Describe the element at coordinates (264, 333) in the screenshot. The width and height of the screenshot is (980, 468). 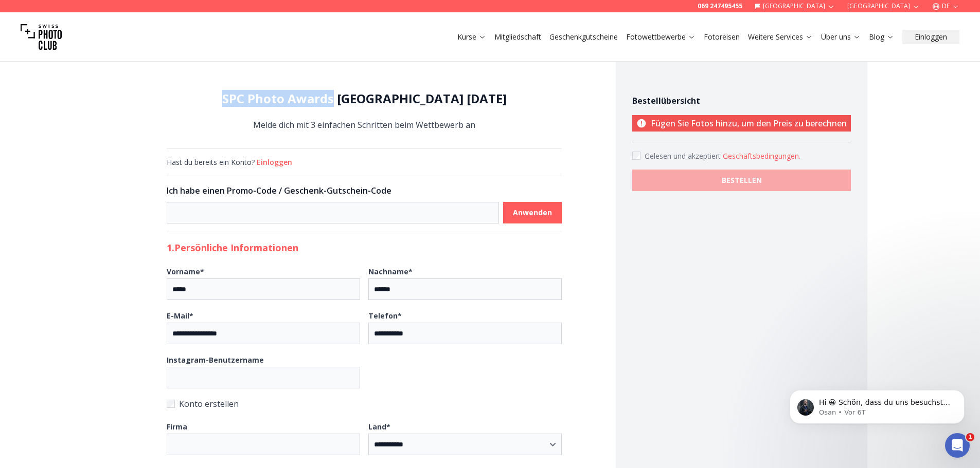
I see `input: E-Mail*` at that location.